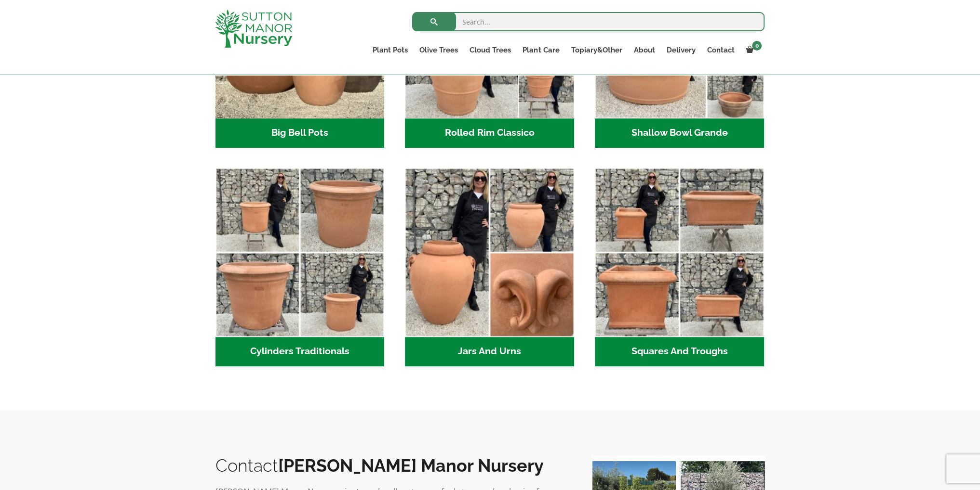  What do you see at coordinates (588, 21) in the screenshot?
I see `input: Search...` at bounding box center [588, 21].